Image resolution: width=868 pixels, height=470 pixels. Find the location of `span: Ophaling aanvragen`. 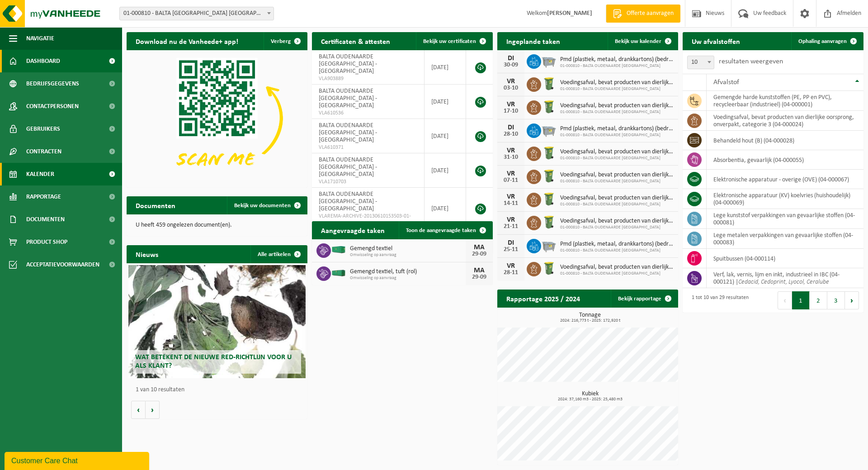

span: Ophaling aanvragen is located at coordinates (823, 41).